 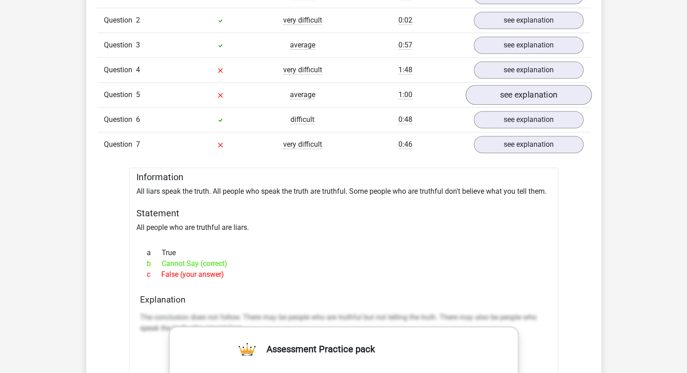 I want to click on span: a, so click(x=154, y=253).